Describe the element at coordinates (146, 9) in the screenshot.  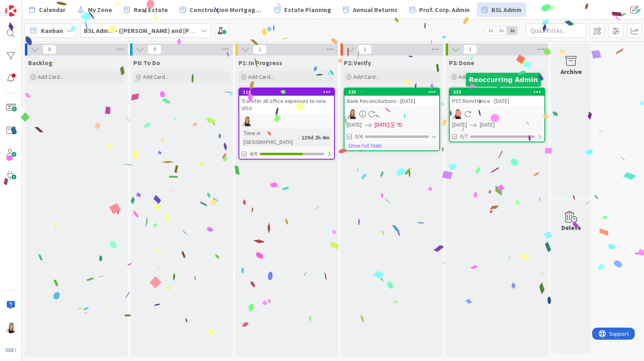
I see `a: Real Estate` at that location.